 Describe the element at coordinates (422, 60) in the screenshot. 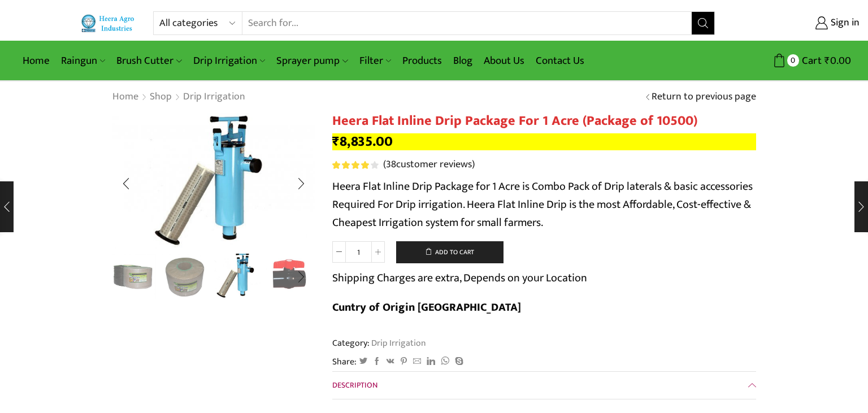

I see `a: Products` at that location.